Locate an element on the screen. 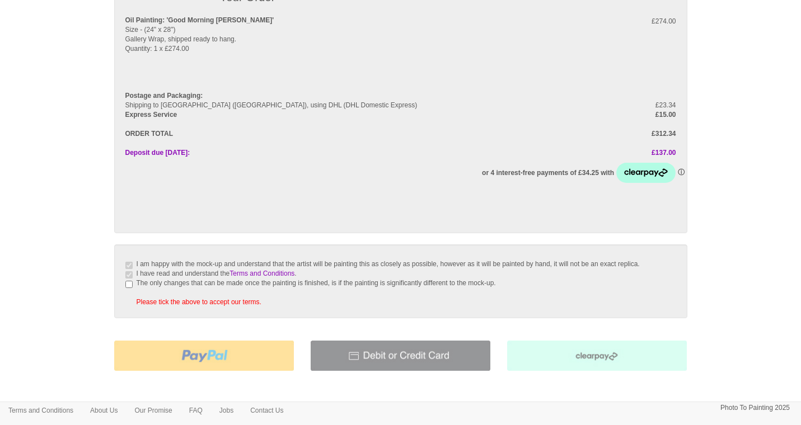  input: I am happy with the mock-up and understand that the artist will be painting this as closely as po... is located at coordinates (129, 265).